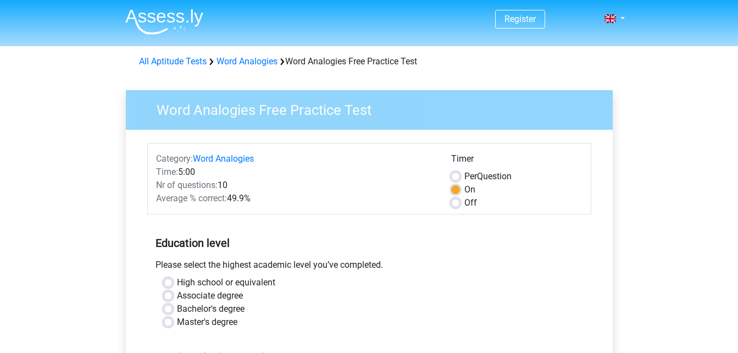 This screenshot has width=738, height=353. Describe the element at coordinates (470, 190) in the screenshot. I see `label: On` at that location.